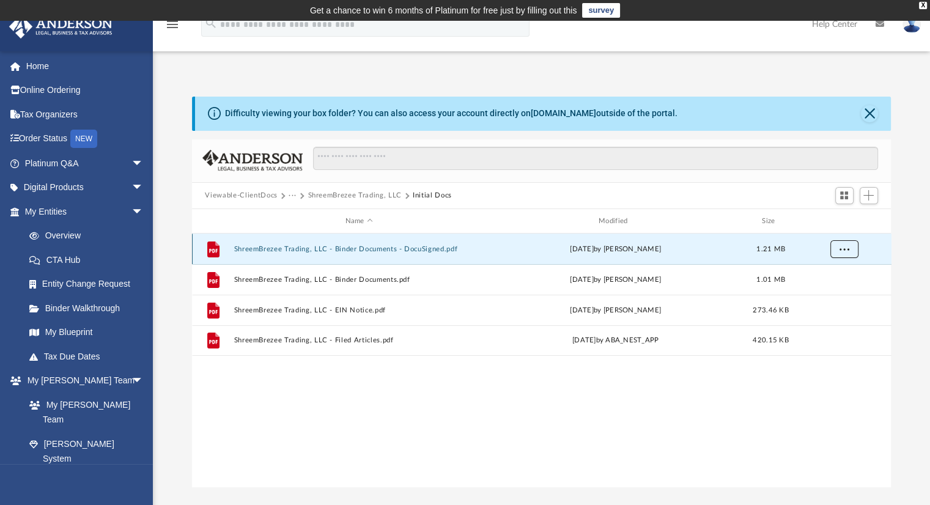 This screenshot has height=505, width=930. What do you see at coordinates (451, 113) in the screenshot?
I see `div: Difficulty viewing your box folder? You can also access your account directly on outside of the p...` at bounding box center [451, 113].